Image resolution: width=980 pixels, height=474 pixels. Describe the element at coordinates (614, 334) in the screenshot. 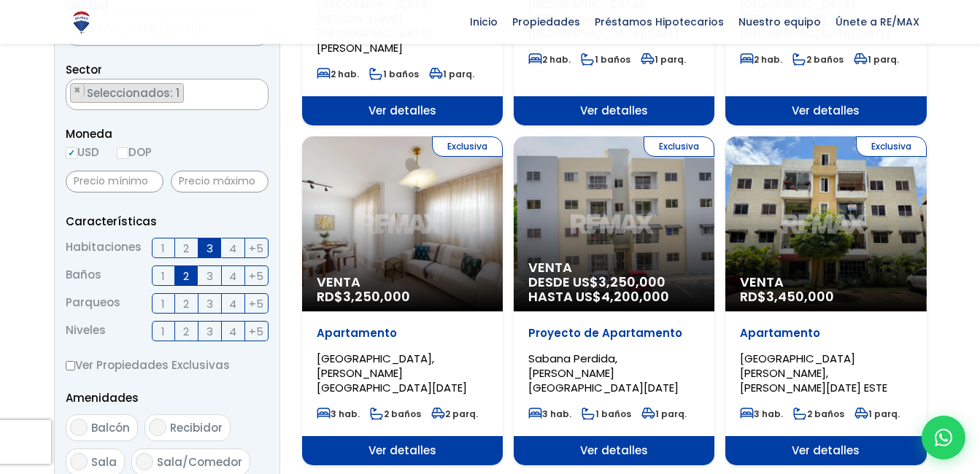

I see `p: Proyecto de Apartamento` at that location.